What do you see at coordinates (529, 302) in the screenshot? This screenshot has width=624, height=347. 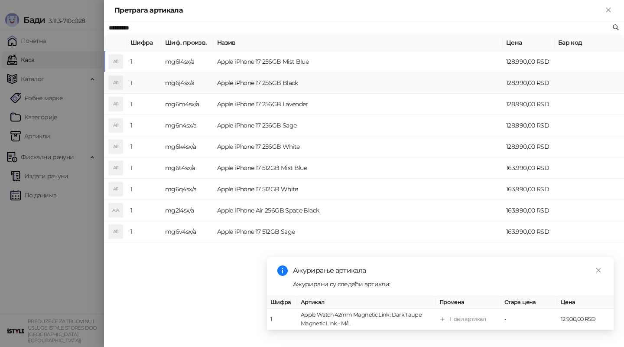 I see `th: Стара цена` at bounding box center [529, 302].